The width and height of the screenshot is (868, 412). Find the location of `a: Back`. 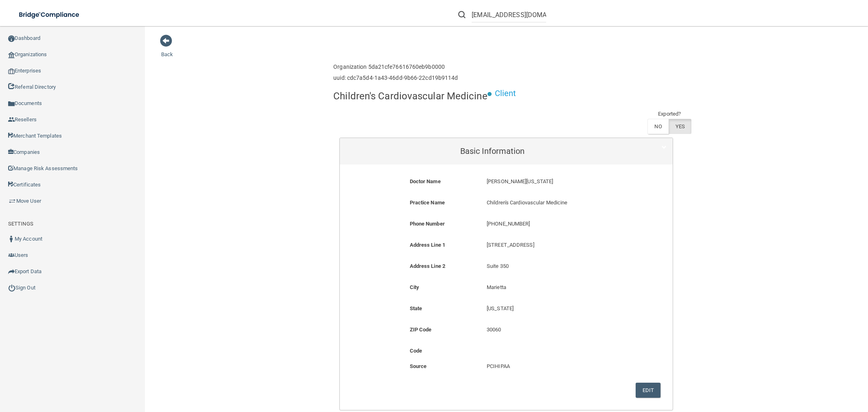

a: Back is located at coordinates (167, 49).